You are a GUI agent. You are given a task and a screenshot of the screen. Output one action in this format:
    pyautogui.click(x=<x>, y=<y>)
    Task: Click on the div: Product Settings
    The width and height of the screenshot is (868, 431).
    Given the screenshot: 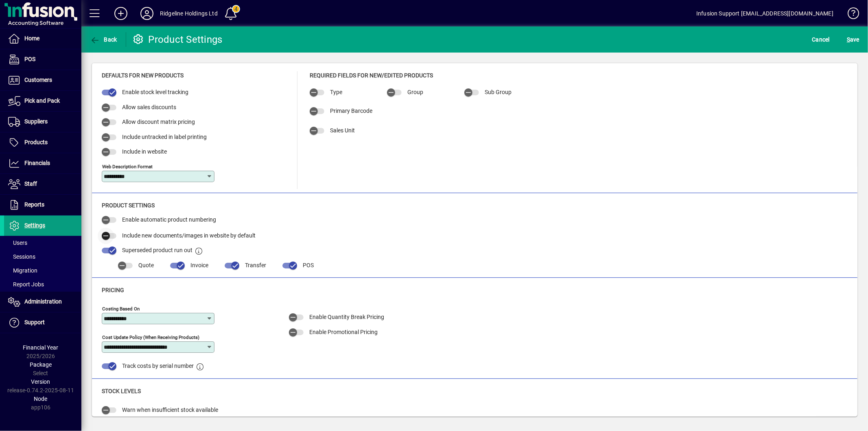 What is the action you would take?
    pyautogui.click(x=178, y=40)
    